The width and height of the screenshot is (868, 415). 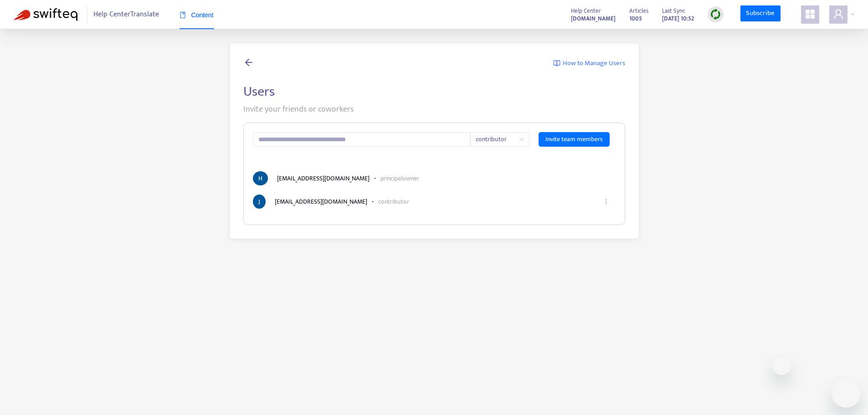 I want to click on span: Articles, so click(x=639, y=11).